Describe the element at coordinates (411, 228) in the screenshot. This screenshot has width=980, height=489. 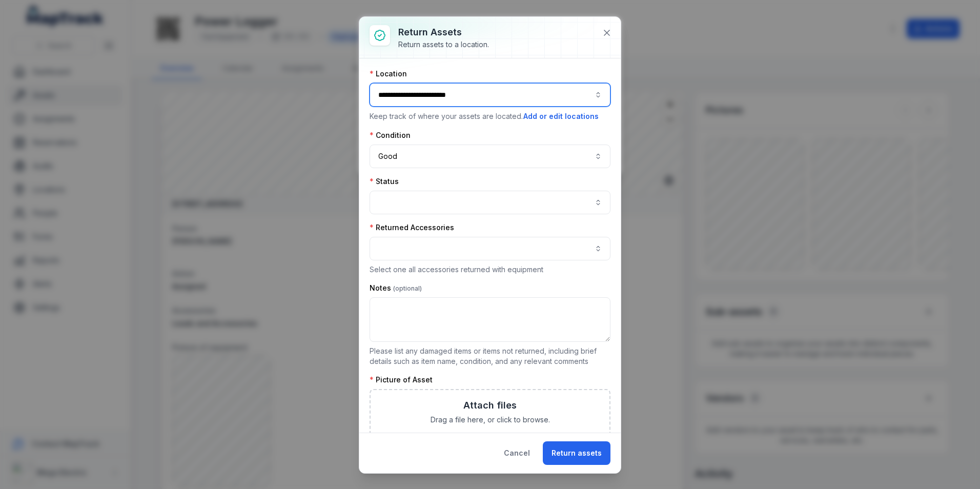
I see `label: Returned Accessories` at that location.